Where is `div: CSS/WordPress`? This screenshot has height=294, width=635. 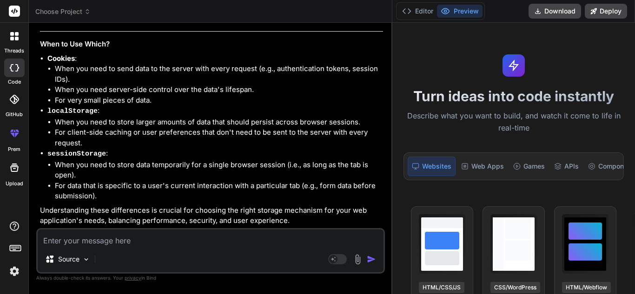 div: CSS/WordPress is located at coordinates (515, 288).